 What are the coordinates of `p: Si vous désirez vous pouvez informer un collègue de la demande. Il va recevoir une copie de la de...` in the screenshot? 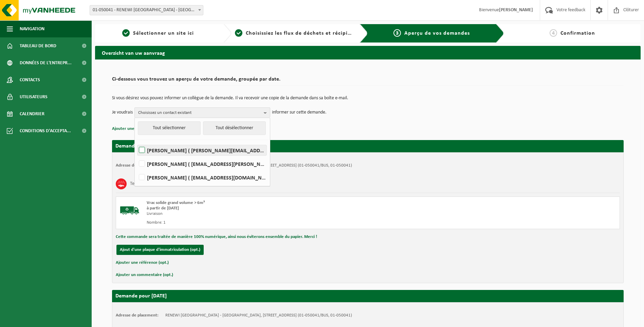 It's located at (368, 98).